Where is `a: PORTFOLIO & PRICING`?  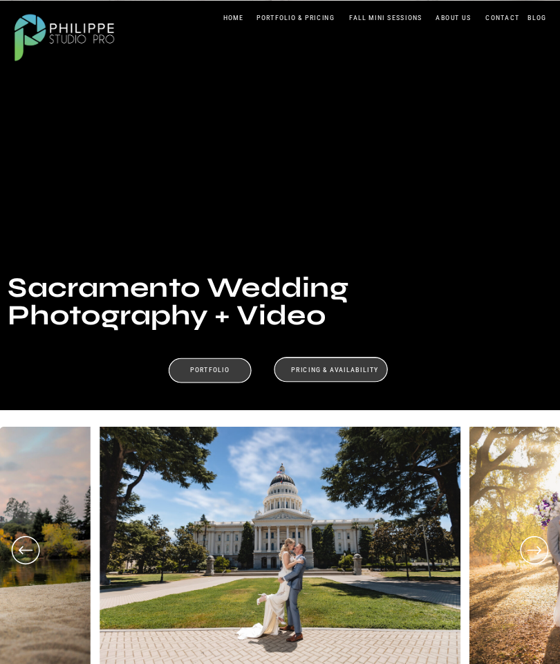 a: PORTFOLIO & PRICING is located at coordinates (296, 17).